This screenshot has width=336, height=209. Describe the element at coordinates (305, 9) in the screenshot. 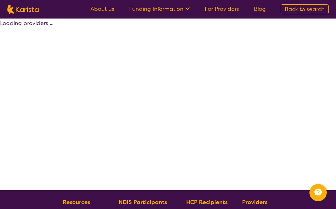

I see `span: Back to search` at that location.